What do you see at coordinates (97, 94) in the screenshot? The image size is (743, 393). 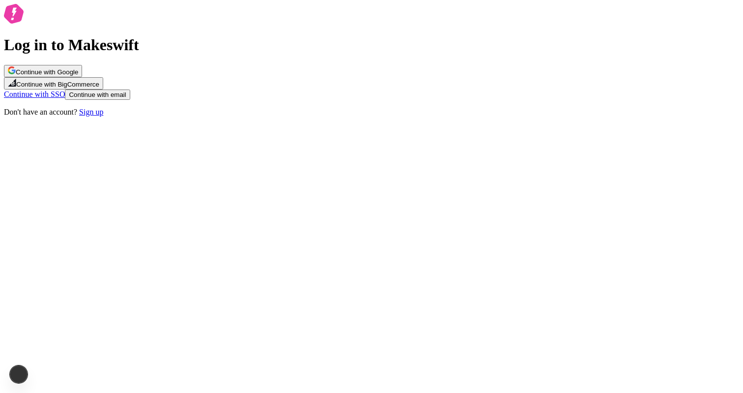 I see `span: Continue with email` at bounding box center [97, 94].